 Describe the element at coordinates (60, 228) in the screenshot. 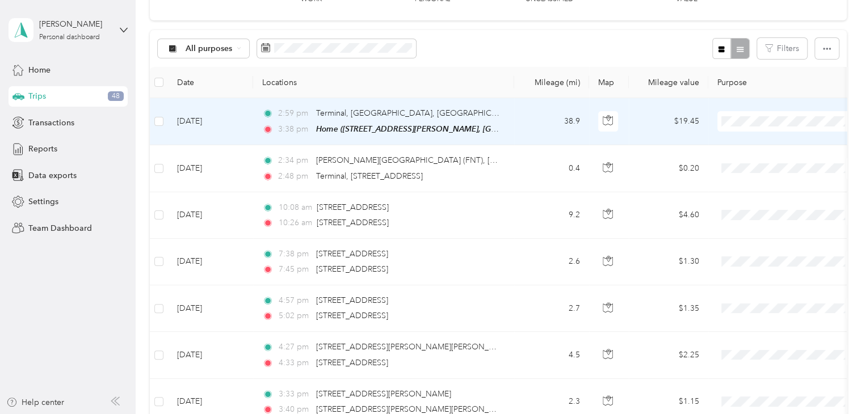

I see `span: Team Dashboard` at that location.